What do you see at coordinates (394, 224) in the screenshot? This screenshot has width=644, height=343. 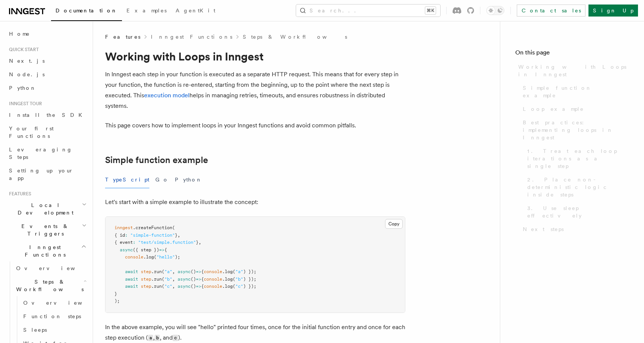 I see `button: Copy` at bounding box center [394, 224].